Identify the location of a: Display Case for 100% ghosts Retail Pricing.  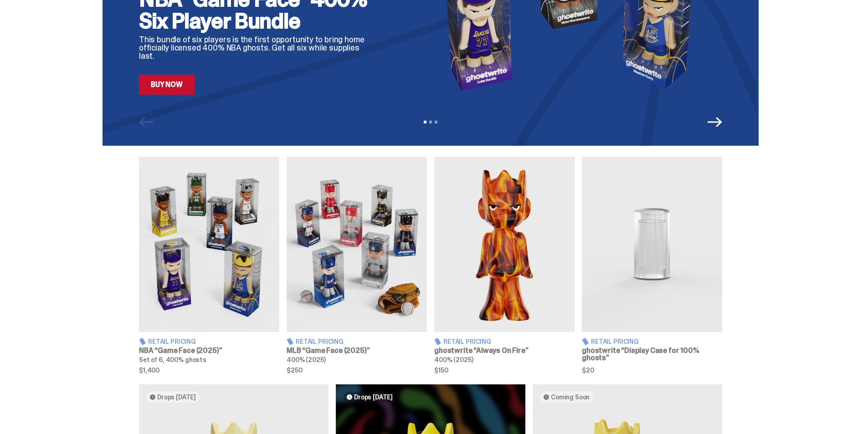
(652, 265).